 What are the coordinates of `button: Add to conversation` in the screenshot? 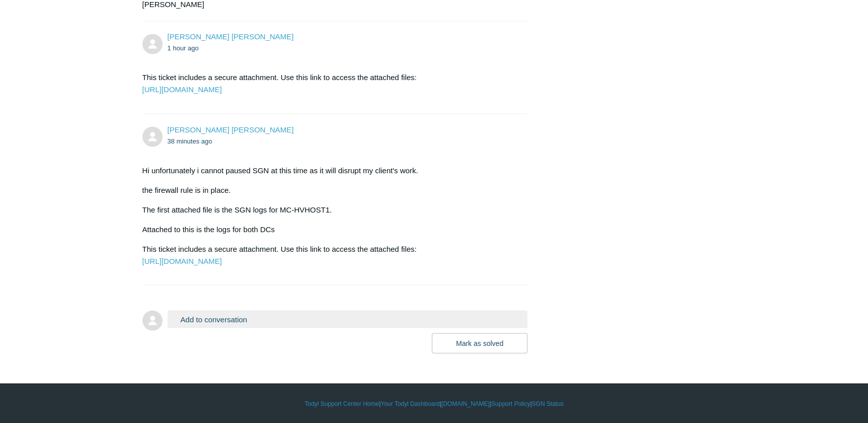 It's located at (347, 319).